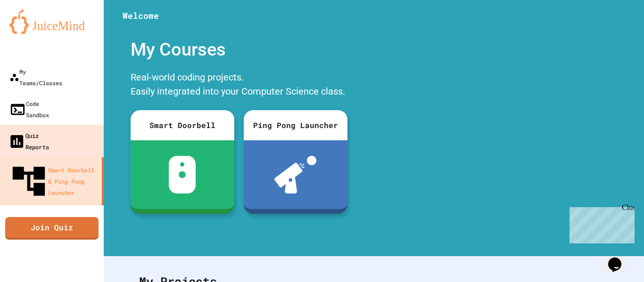 The width and height of the screenshot is (644, 282). Describe the element at coordinates (182, 175) in the screenshot. I see `img: sdb-white.svg` at that location.